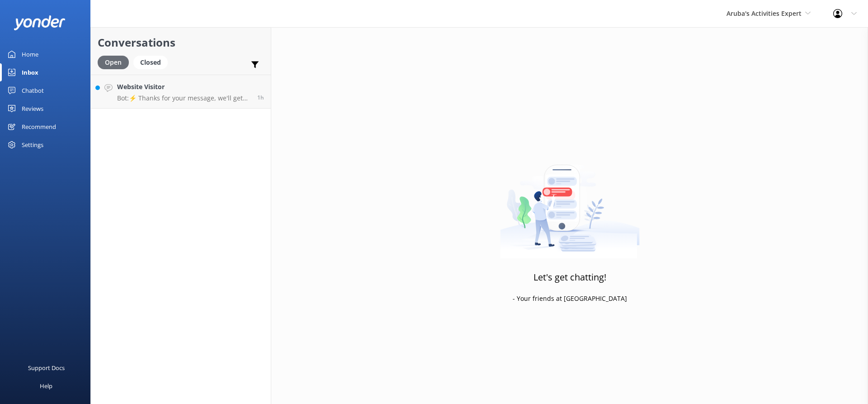 The width and height of the screenshot is (868, 404). I want to click on div: Support Docs, so click(46, 368).